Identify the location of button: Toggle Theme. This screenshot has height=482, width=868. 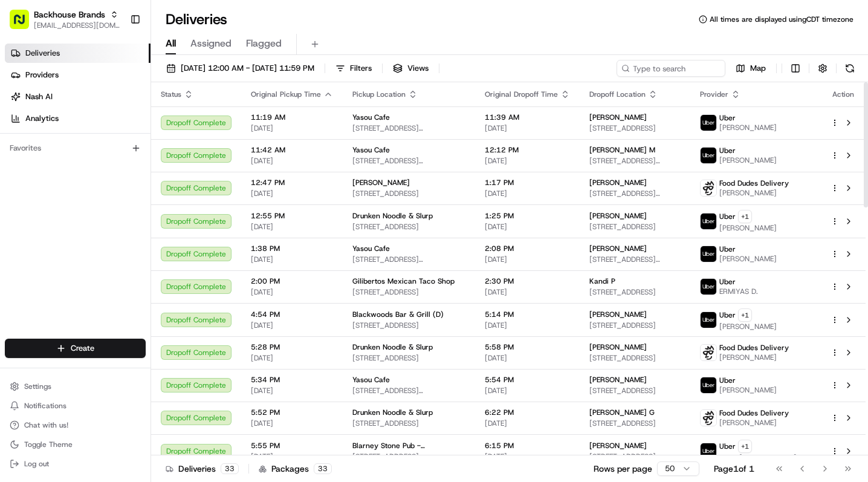
(75, 444).